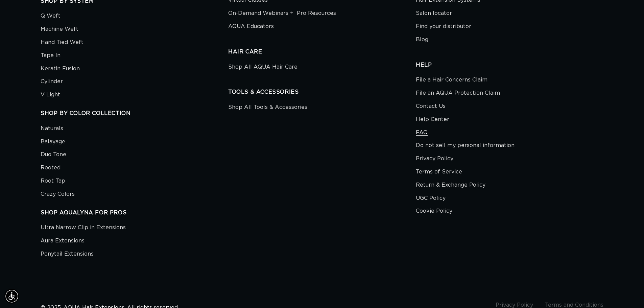 The width and height of the screenshot is (644, 308). What do you see at coordinates (262, 68) in the screenshot?
I see `a: Shop All AQUA Hair Care` at bounding box center [262, 68].